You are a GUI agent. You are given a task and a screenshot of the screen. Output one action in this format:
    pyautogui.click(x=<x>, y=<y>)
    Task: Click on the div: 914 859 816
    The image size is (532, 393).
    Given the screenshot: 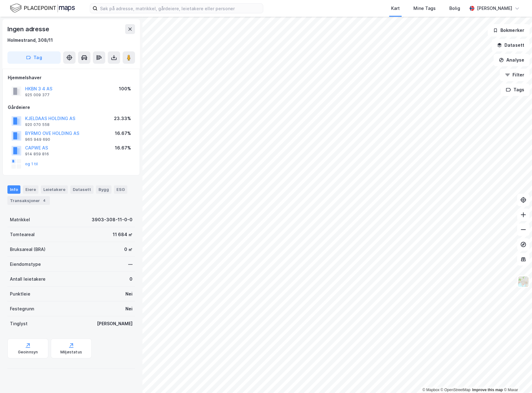 What is the action you would take?
    pyautogui.click(x=36, y=154)
    